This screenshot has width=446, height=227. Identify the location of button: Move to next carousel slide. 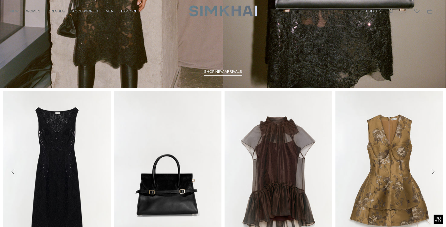
(433, 172).